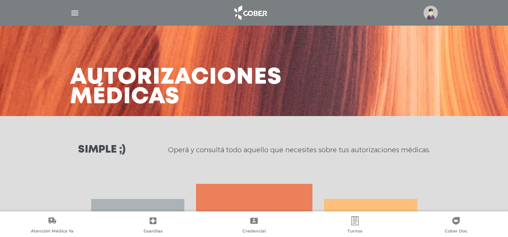 This screenshot has height=237, width=508. Describe the element at coordinates (250, 13) in the screenshot. I see `img: logo_cober_home-white.png` at that location.